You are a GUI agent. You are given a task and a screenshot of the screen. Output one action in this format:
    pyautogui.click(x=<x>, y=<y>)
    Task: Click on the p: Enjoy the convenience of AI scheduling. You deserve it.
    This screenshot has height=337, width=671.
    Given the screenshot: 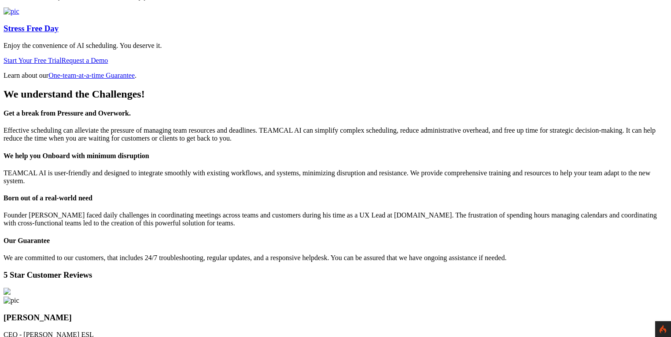 What is the action you would take?
    pyautogui.click(x=335, y=46)
    